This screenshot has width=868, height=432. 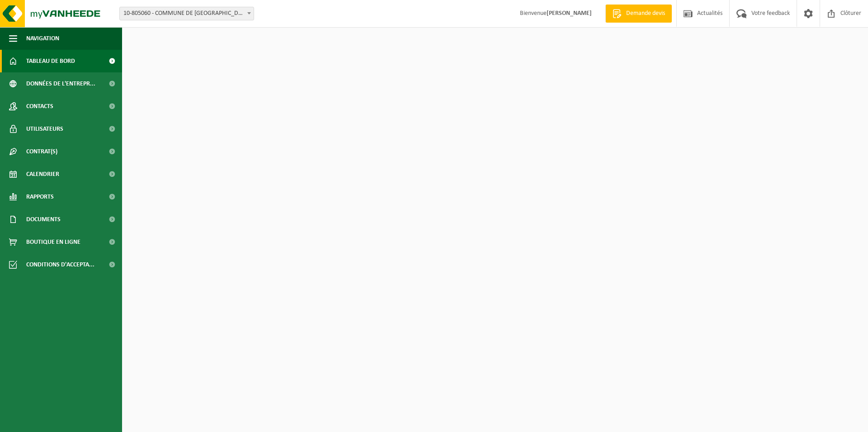 I want to click on span: Données de l'entrepr..., so click(x=60, y=83).